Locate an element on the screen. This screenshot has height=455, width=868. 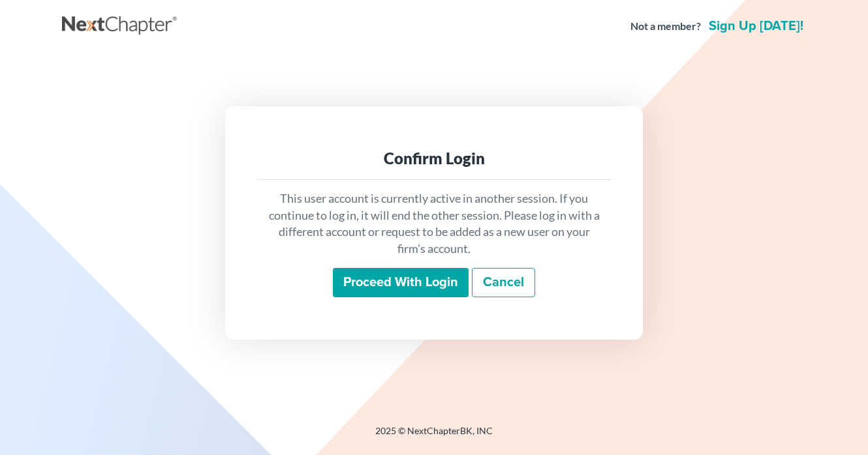
input: Proceed with login is located at coordinates (400, 283).